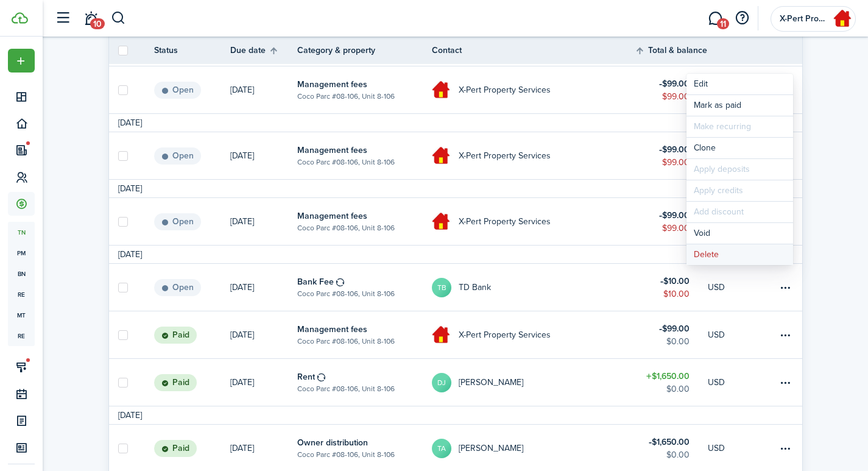 The image size is (868, 471). What do you see at coordinates (365, 382) in the screenshot?
I see `a: RentCoco Parc #08-106, Unit 8-106` at bounding box center [365, 382].